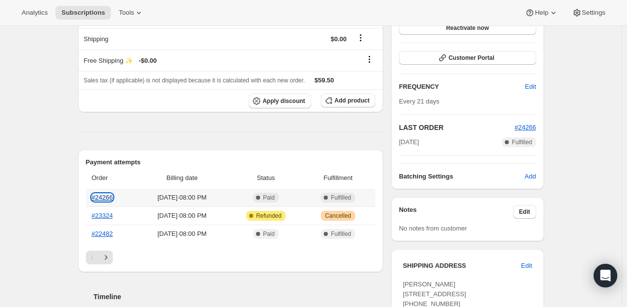 The image size is (627, 307). What do you see at coordinates (457, 128) in the screenshot?
I see `h2: LAST ORDER` at bounding box center [457, 128].